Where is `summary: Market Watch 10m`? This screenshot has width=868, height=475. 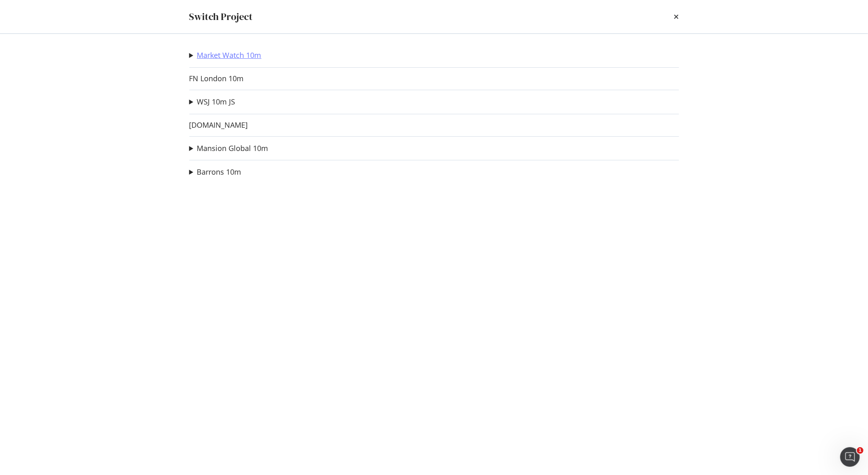
summary: Market Watch 10m is located at coordinates (225, 55).